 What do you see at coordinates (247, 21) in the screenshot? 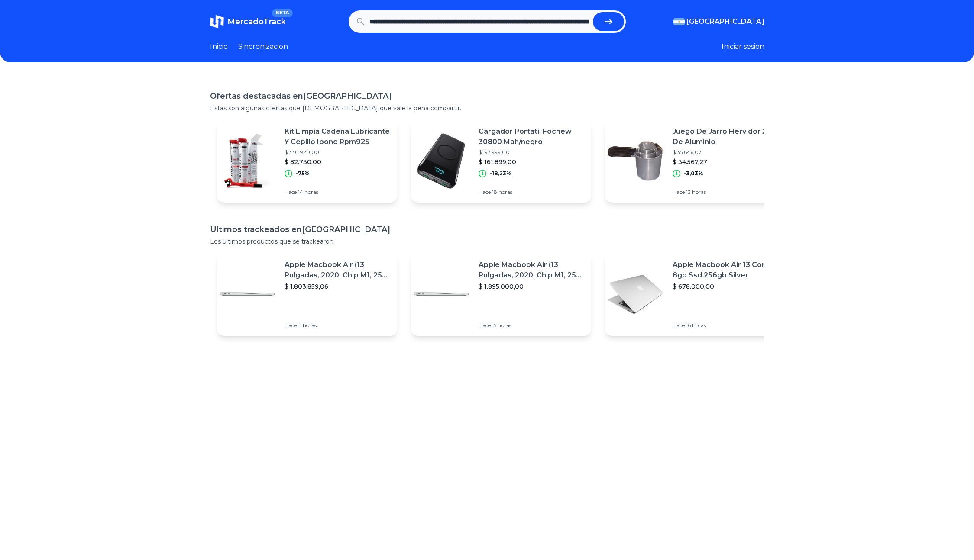
I see `a: MercadoTrackBETA` at bounding box center [247, 21].